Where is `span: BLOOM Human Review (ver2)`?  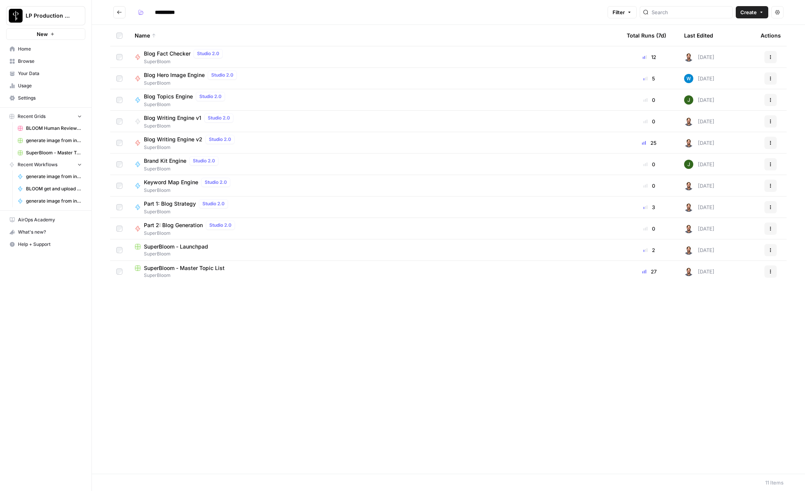 span: BLOOM Human Review (ver2) is located at coordinates (54, 128).